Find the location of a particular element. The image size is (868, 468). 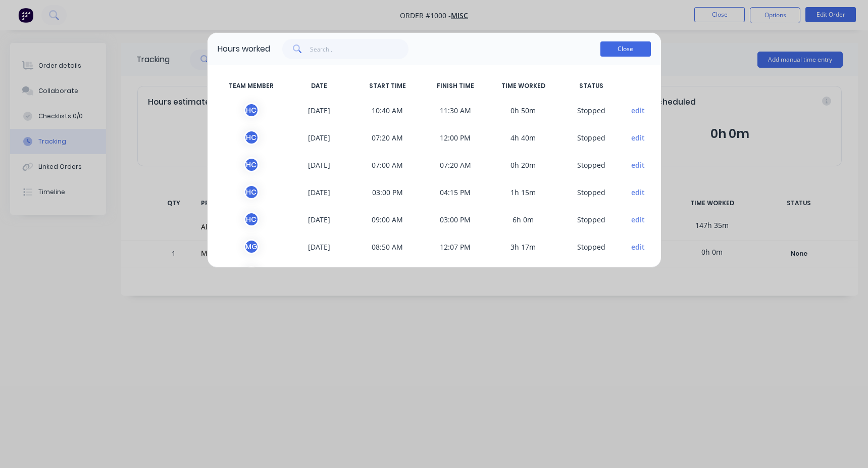

div: Hours worked is located at coordinates (244, 49).